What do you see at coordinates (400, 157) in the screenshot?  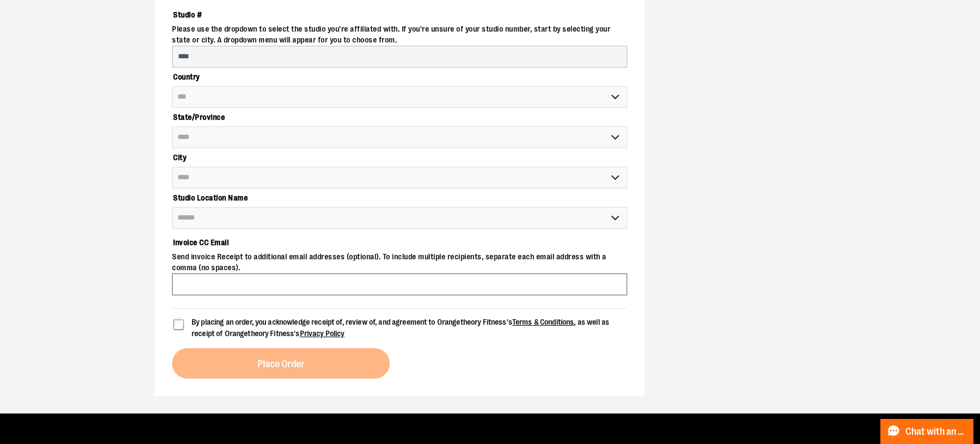 I see `label: City` at bounding box center [400, 157].